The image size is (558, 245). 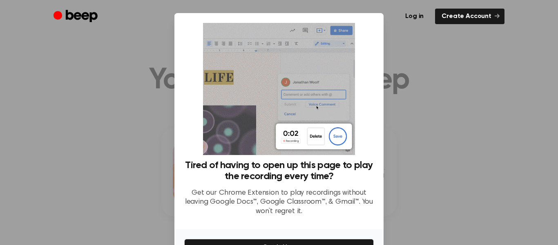 I want to click on a: Create Account, so click(x=470, y=16).